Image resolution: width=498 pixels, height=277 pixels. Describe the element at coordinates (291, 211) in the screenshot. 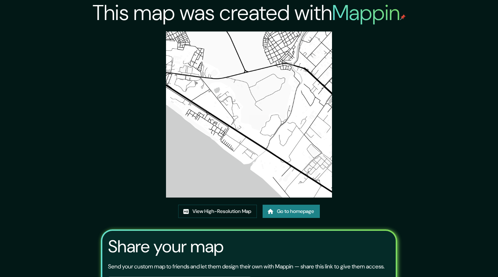

I see `a: Go to homepage` at that location.